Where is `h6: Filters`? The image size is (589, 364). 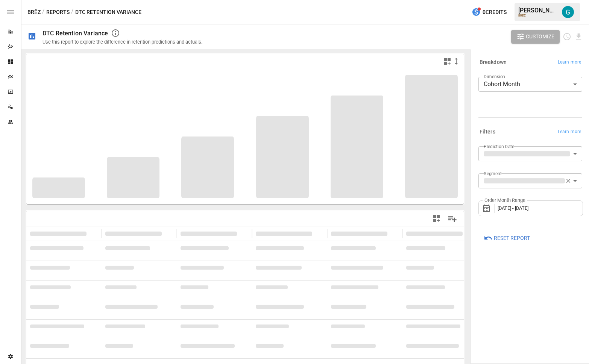 h6: Filters is located at coordinates (488, 132).